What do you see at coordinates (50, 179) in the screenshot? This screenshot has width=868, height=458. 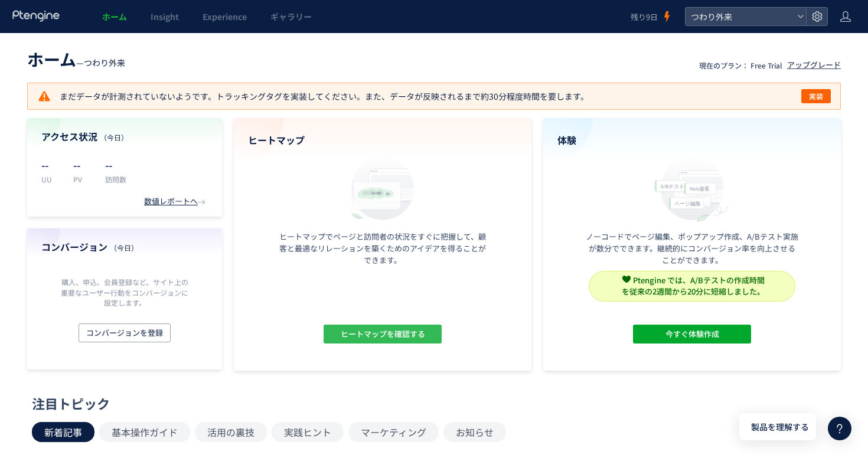 I see `p: UU` at bounding box center [50, 179].